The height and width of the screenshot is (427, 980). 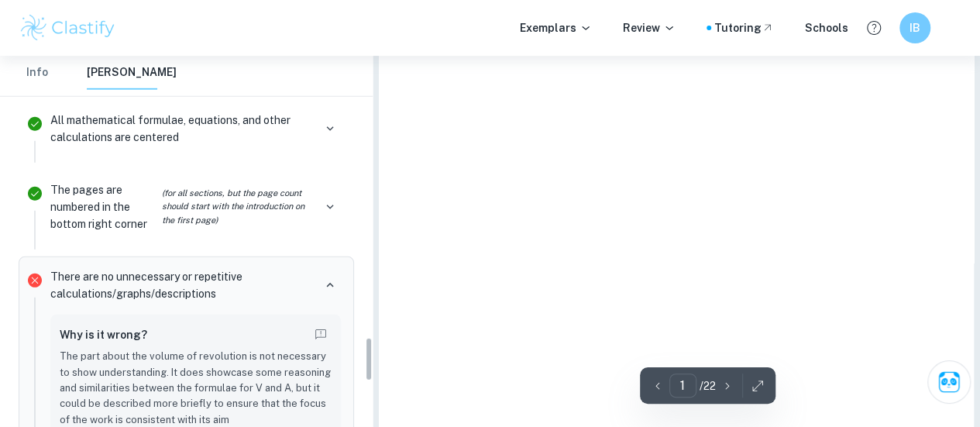 I want to click on a: Clastify logo, so click(x=67, y=28).